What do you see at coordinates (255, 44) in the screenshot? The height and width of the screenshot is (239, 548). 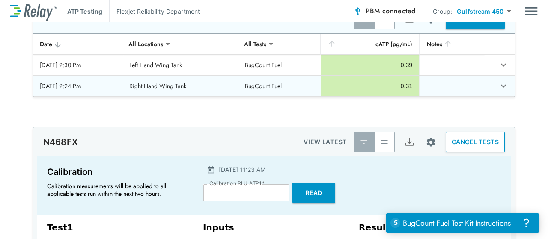 I see `div: All Tests` at bounding box center [255, 44].